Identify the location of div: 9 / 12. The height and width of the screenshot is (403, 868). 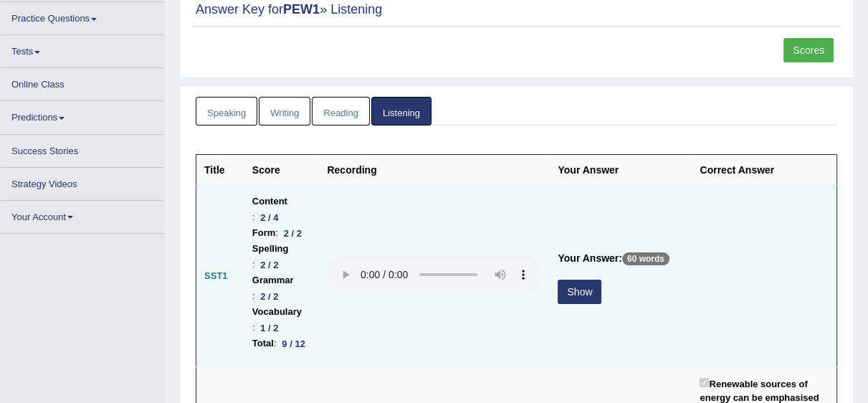
(294, 343).